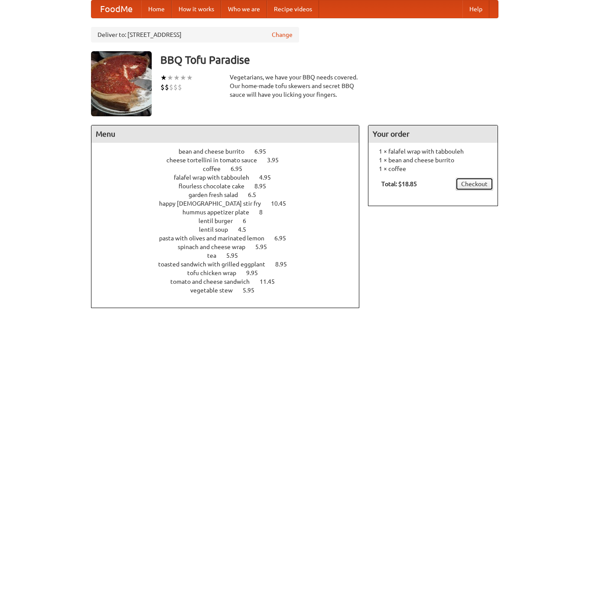 Image resolution: width=589 pixels, height=614 pixels. Describe the element at coordinates (220, 212) in the screenshot. I see `span: hummus appetizer plate` at that location.